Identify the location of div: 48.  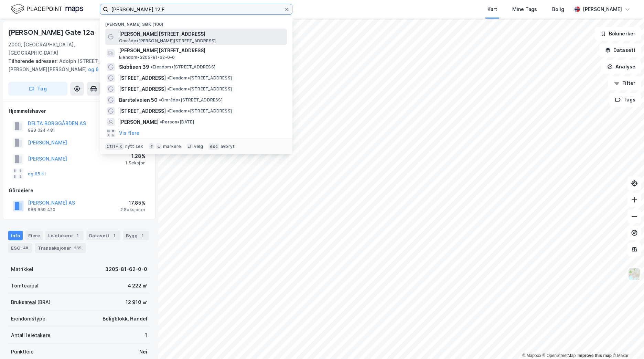
(26, 248).